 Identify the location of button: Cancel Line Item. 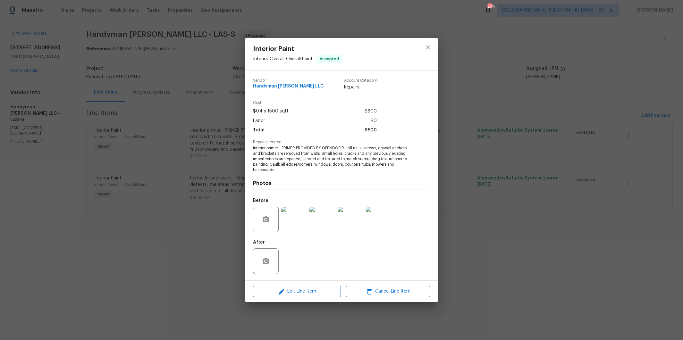
(388, 291).